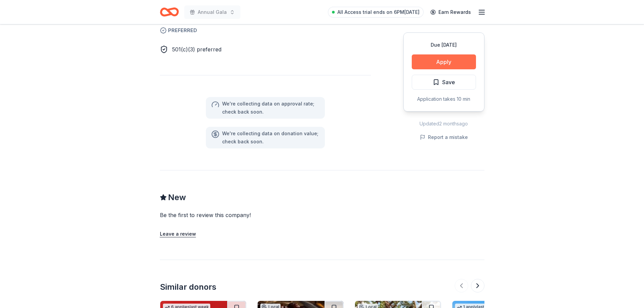 Image resolution: width=644 pixels, height=308 pixels. Describe the element at coordinates (444, 99) in the screenshot. I see `div: Application takes 10 min` at that location.